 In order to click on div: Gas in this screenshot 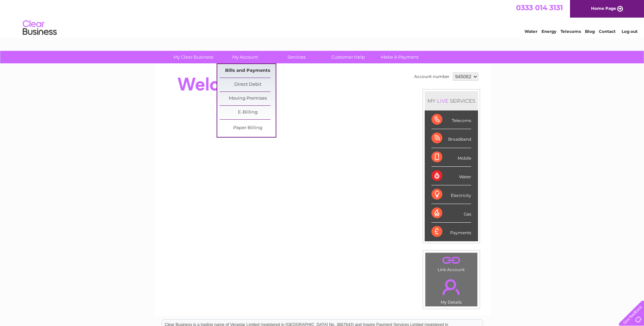, I will do `click(451, 213)`.